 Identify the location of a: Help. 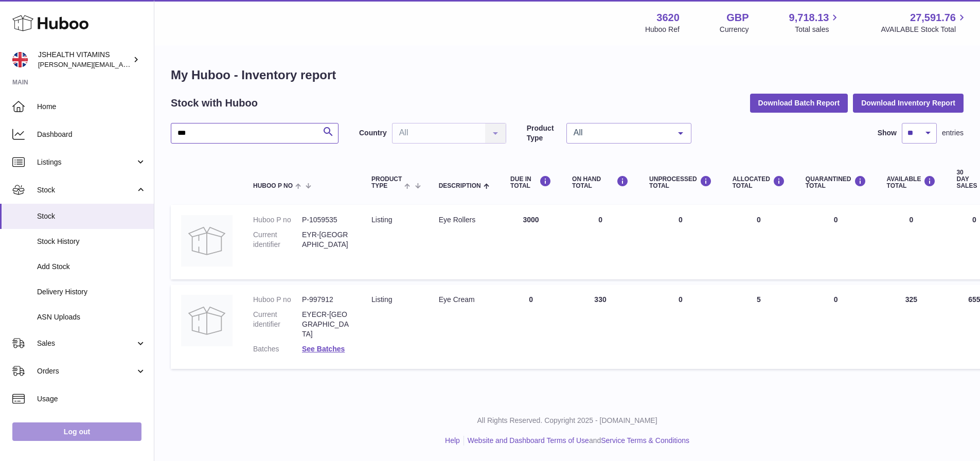
(452, 441).